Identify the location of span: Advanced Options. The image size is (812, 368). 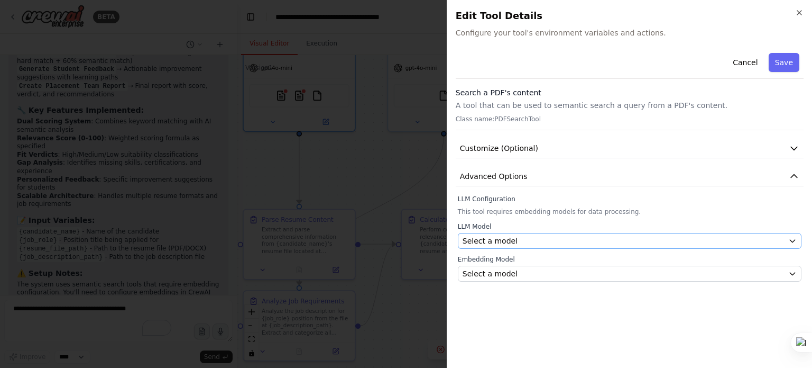
(494, 176).